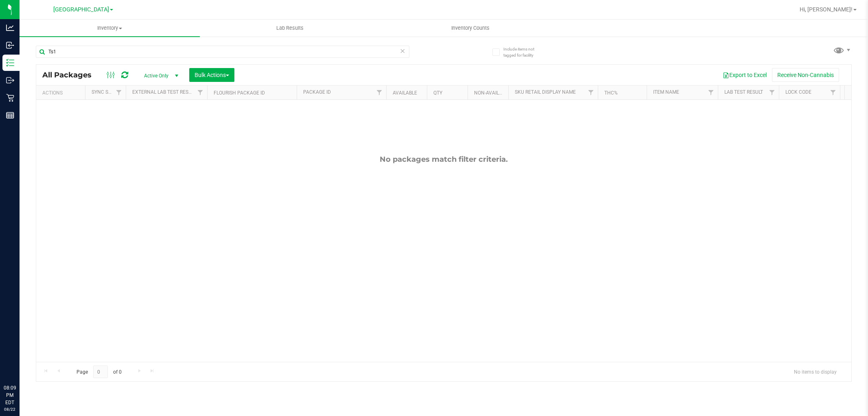  I want to click on a: Sku Retail Display Name, so click(545, 92).